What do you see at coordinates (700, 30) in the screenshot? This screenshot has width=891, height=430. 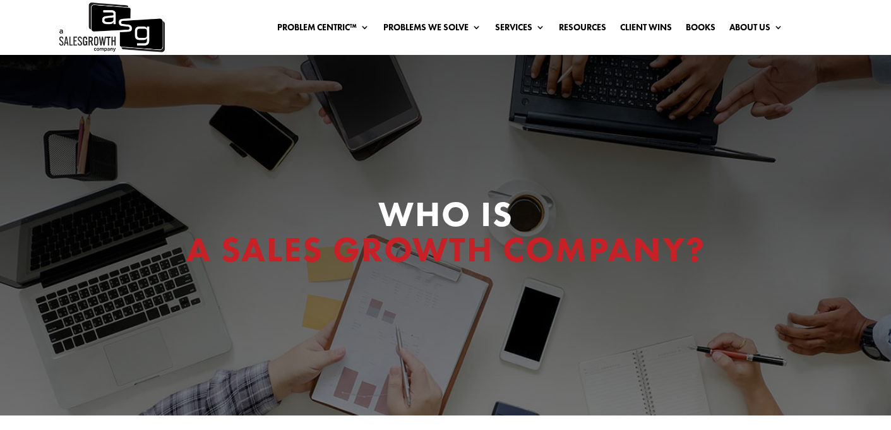 I see `a: Books` at bounding box center [700, 30].